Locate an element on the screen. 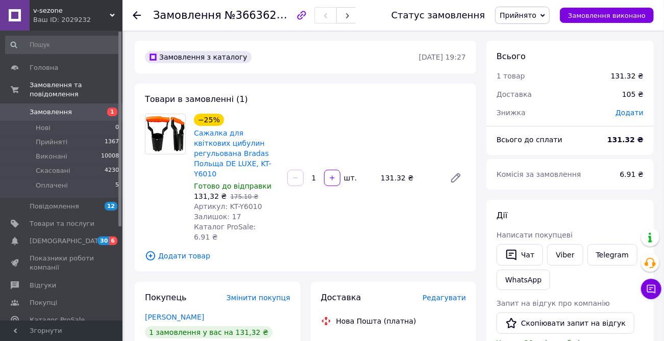 The image size is (664, 341). b: 131.32 ₴ is located at coordinates (625, 140).